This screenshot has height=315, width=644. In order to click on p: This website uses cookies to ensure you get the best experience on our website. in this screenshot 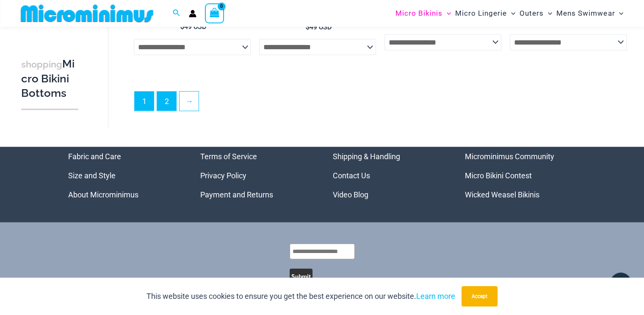, I will do `click(301, 296)`.